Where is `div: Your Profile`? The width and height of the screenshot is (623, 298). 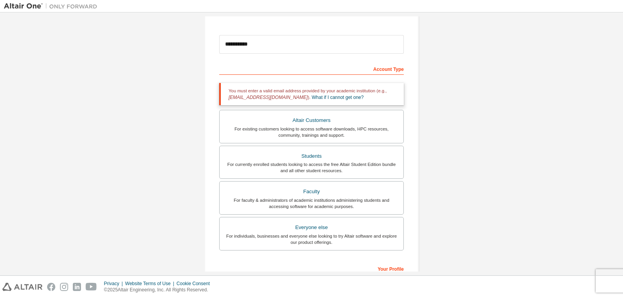
div: Your Profile is located at coordinates (311, 268).